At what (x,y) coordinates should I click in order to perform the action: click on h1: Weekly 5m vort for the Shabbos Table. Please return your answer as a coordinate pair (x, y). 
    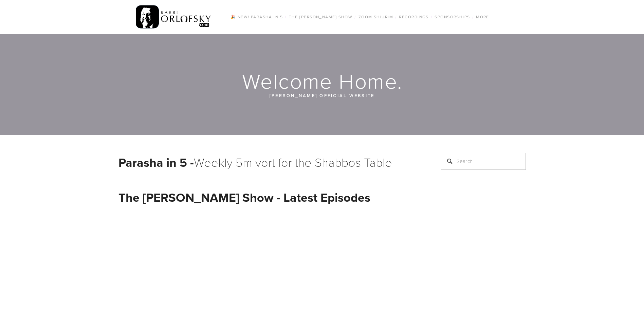
    Looking at the image, I should click on (271, 162).